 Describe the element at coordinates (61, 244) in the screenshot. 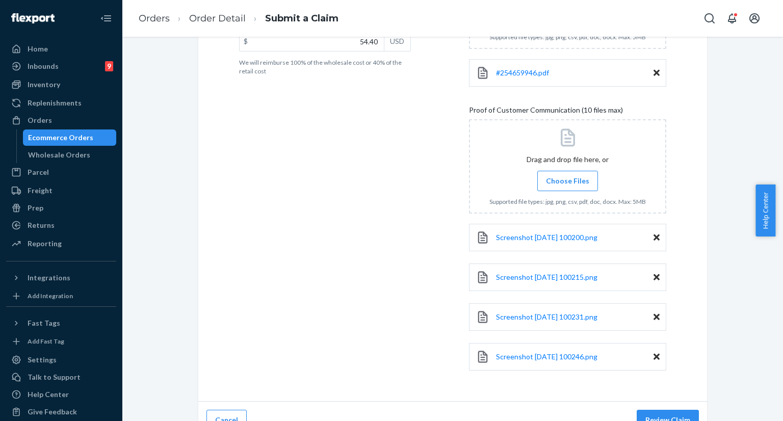

I see `a: Reporting` at that location.